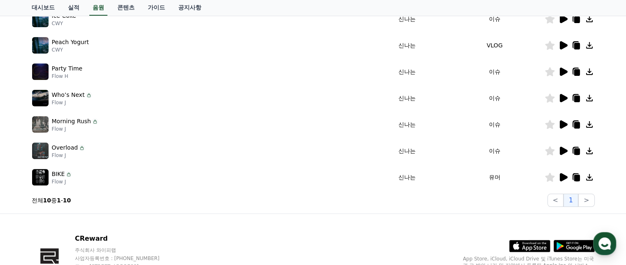 Image resolution: width=626 pixels, height=265 pixels. I want to click on button: 1, so click(571, 200).